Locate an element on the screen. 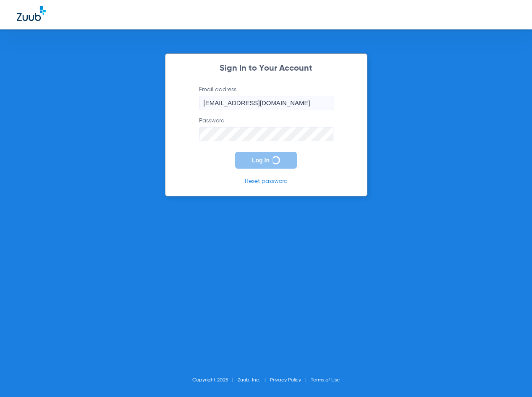  input: Password is located at coordinates (266, 134).